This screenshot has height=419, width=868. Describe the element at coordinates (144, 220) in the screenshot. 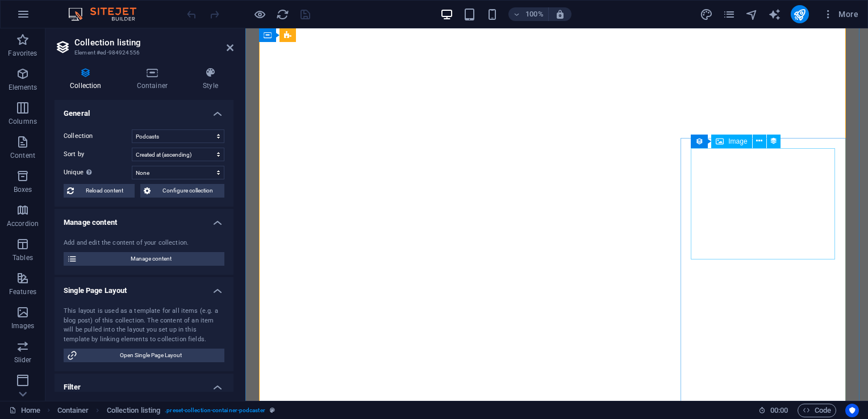

I see `h4: Manage content` at that location.